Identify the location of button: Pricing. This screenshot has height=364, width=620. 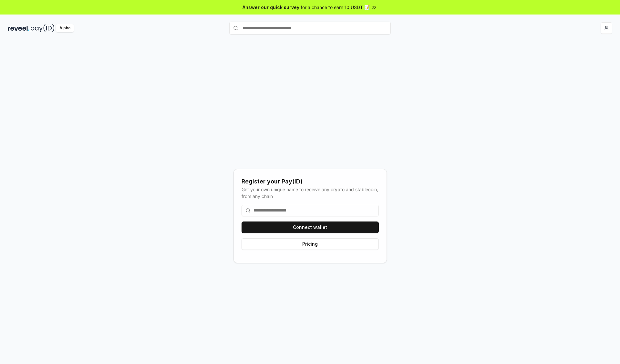
(310, 244).